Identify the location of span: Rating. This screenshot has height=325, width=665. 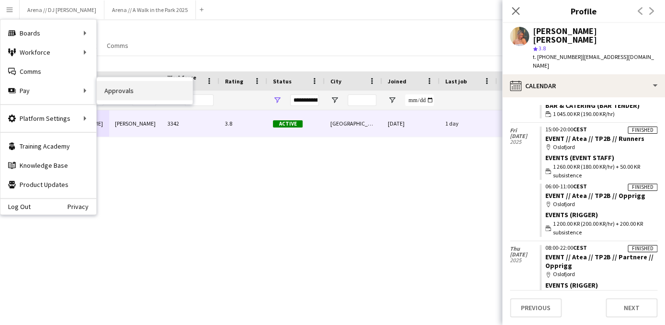
(234, 81).